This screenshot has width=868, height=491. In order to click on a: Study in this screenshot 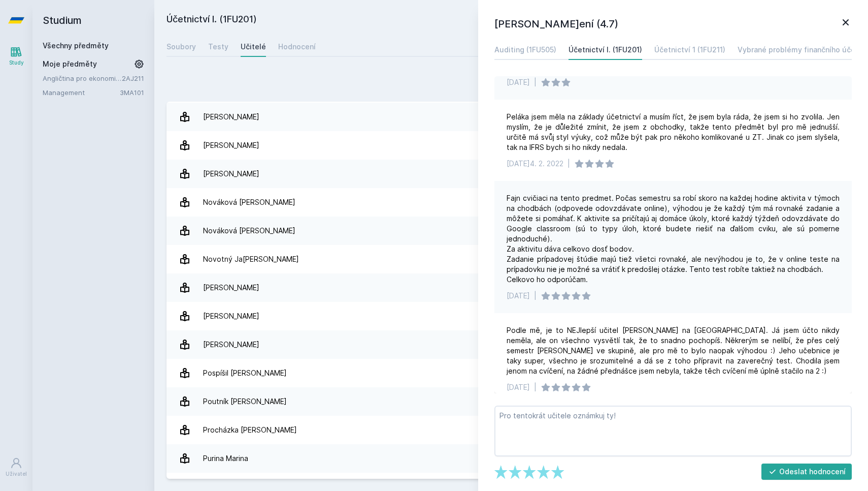, I will do `click(16, 55)`.